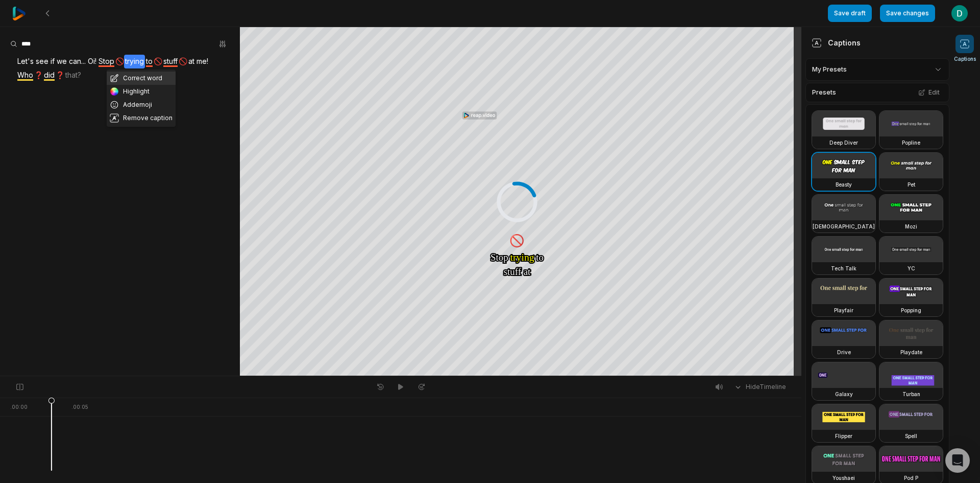 Image resolution: width=980 pixels, height=483 pixels. What do you see at coordinates (92, 61) in the screenshot?
I see `span: Oi!` at bounding box center [92, 61].